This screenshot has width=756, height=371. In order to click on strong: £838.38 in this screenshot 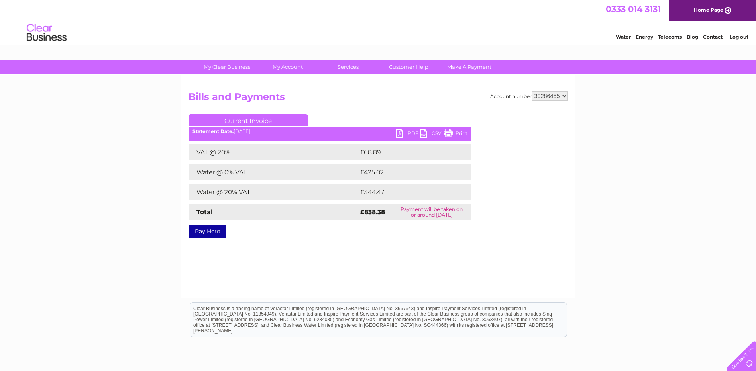, I will do `click(372, 212)`.